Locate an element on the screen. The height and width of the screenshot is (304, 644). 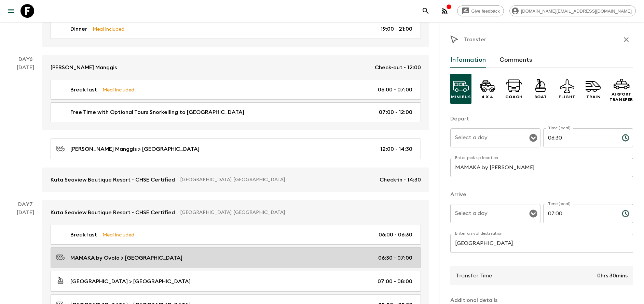
p: Check-in - 14:30 is located at coordinates (400, 180).